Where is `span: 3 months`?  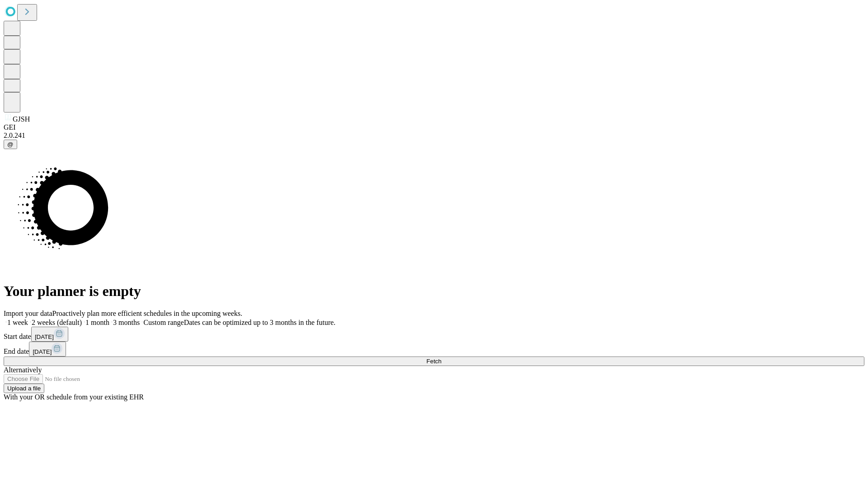
span: 3 months is located at coordinates (126, 322).